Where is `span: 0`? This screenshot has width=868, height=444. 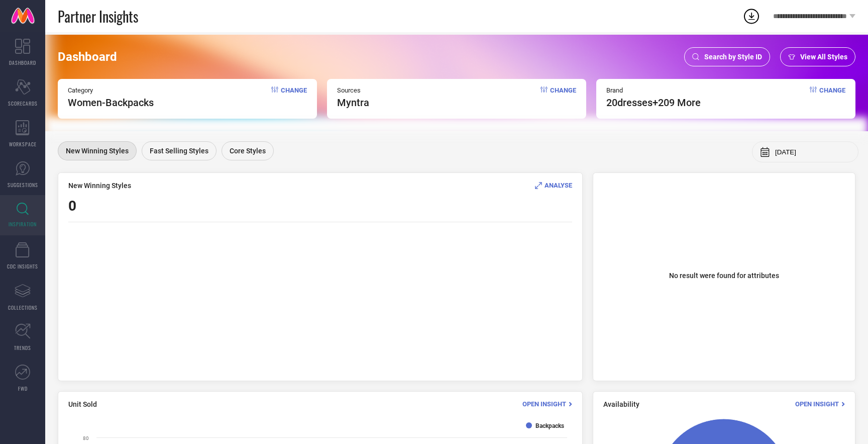 span: 0 is located at coordinates (72, 205).